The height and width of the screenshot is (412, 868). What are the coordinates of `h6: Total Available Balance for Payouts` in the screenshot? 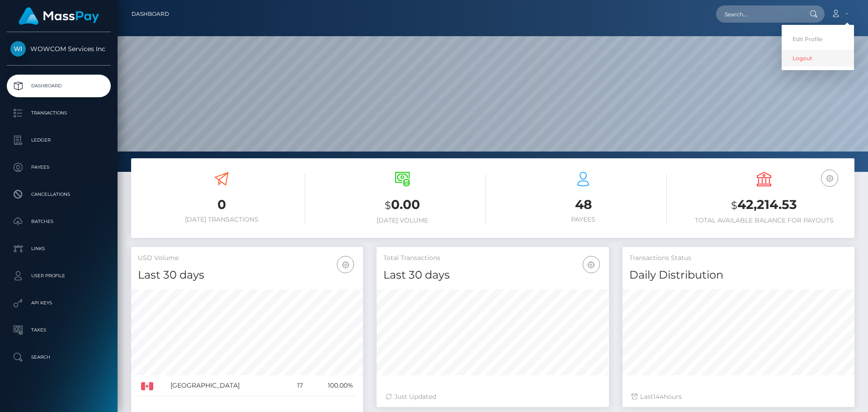 It's located at (764, 220).